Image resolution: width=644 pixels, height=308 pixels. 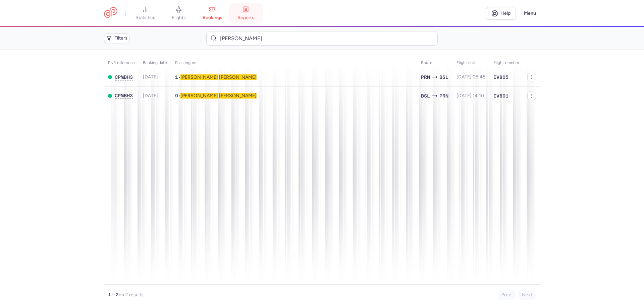 I want to click on span: flights, so click(x=179, y=18).